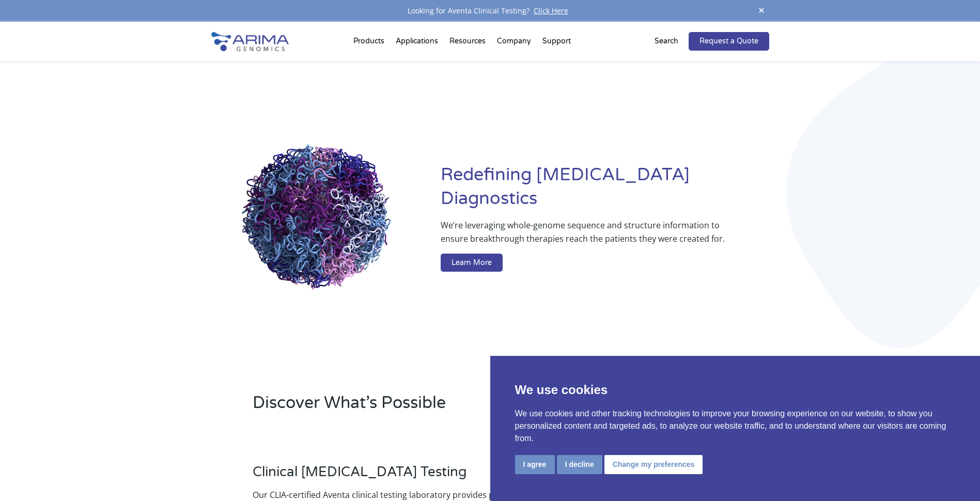  What do you see at coordinates (437, 407) in the screenshot?
I see `h2: Discover What’s Possible` at bounding box center [437, 407].